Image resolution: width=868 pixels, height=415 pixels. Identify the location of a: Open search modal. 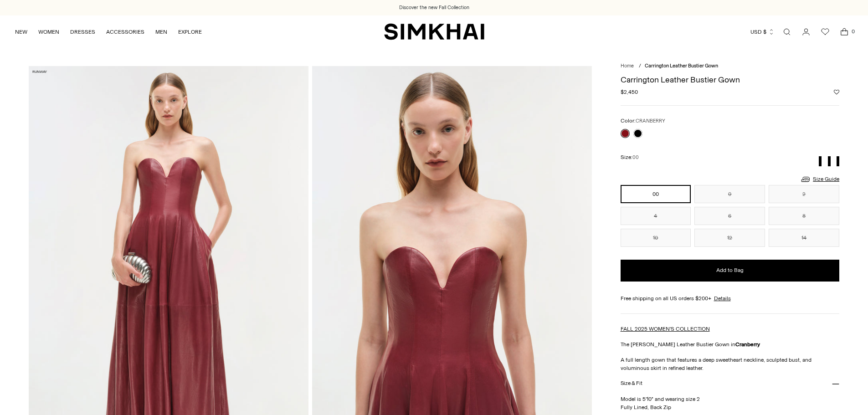
(787, 32).